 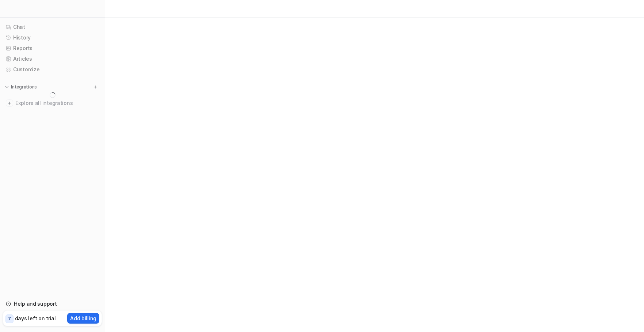 What do you see at coordinates (95, 87) in the screenshot?
I see `img: menu_add.svg` at bounding box center [95, 87].